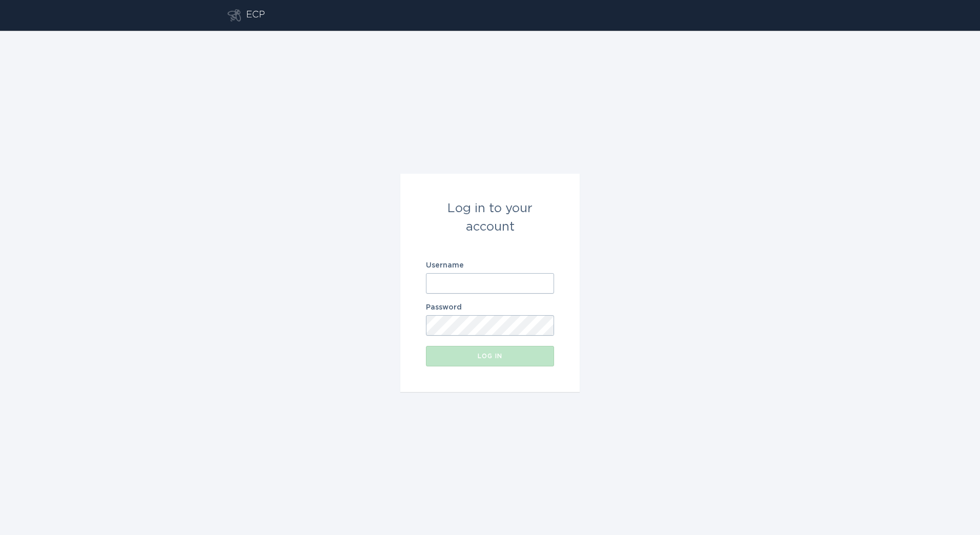 The image size is (980, 535). Describe the element at coordinates (490, 218) in the screenshot. I see `div: Log in to your account` at that location.